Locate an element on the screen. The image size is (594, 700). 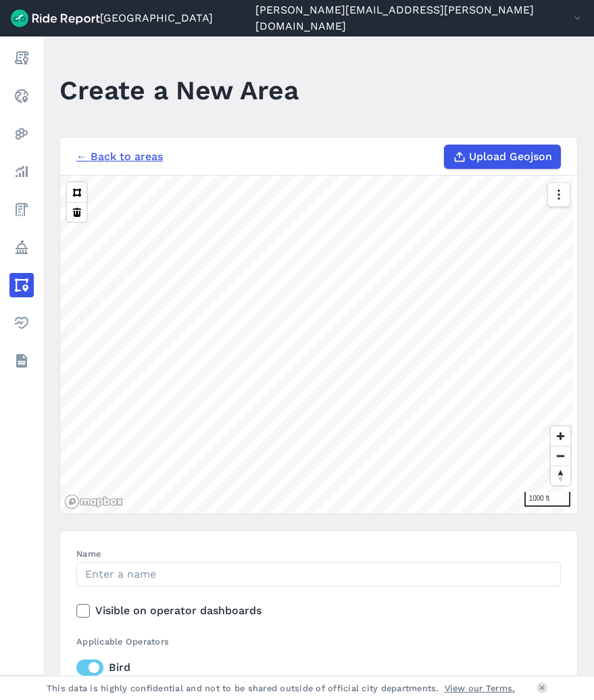
label: Bird is located at coordinates (318, 668).